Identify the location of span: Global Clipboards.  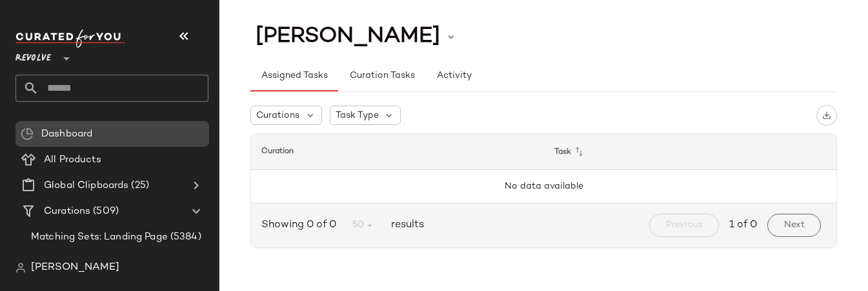
(86, 185).